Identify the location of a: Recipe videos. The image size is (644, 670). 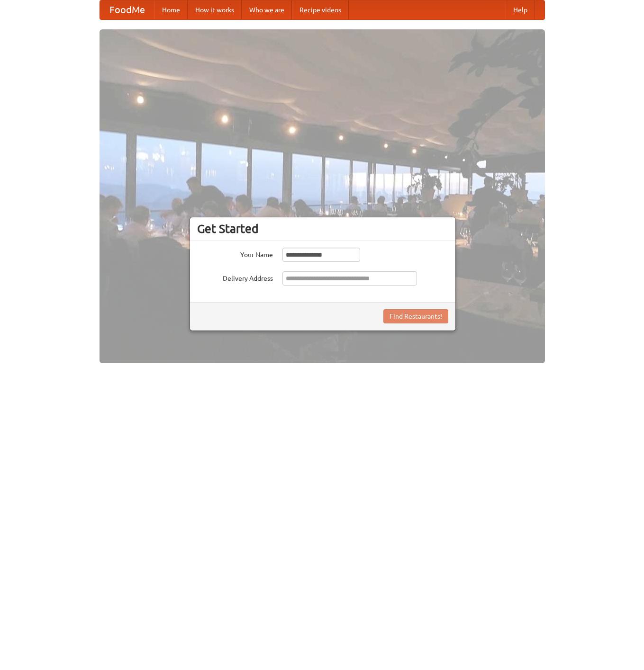
(320, 10).